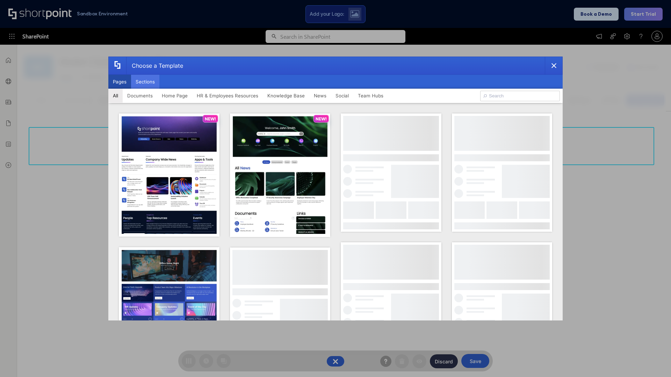 The image size is (671, 377). I want to click on button: HR & Employees Resources, so click(228, 96).